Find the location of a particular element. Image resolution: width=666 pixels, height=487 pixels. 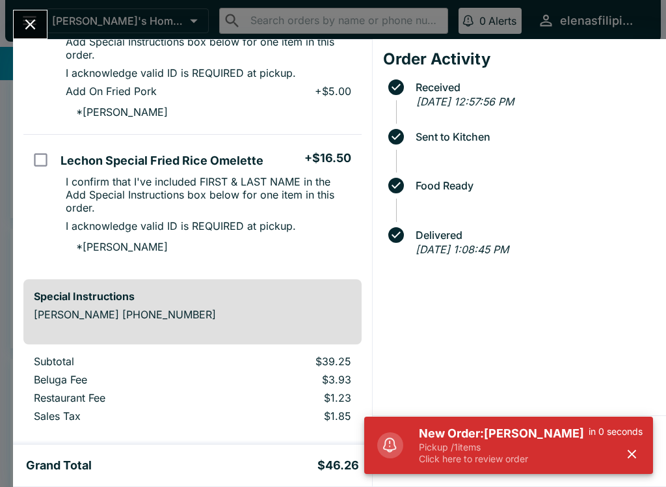

p: Restaurant Fee is located at coordinates (118, 398).